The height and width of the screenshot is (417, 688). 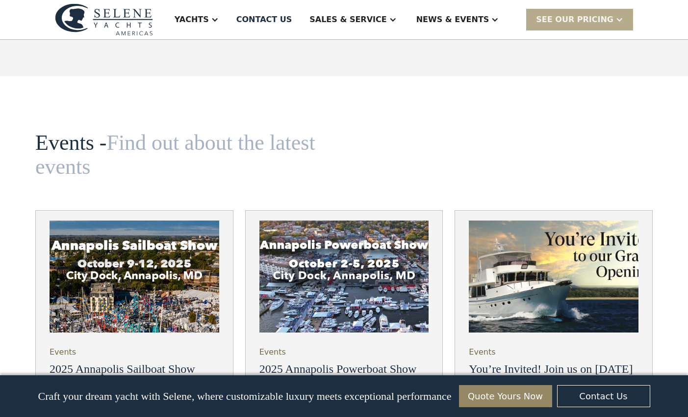 What do you see at coordinates (506, 395) in the screenshot?
I see `a: Quote Yours Now` at bounding box center [506, 395].